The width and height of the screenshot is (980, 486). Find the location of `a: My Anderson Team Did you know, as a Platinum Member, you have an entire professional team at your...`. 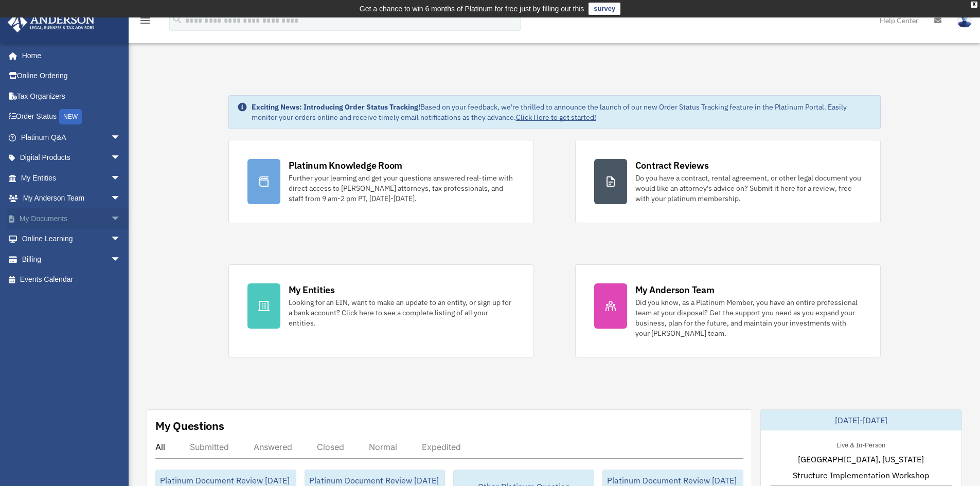

a: My Anderson Team Did you know, as a Platinum Member, you have an entire professional team at your... is located at coordinates (728, 310).